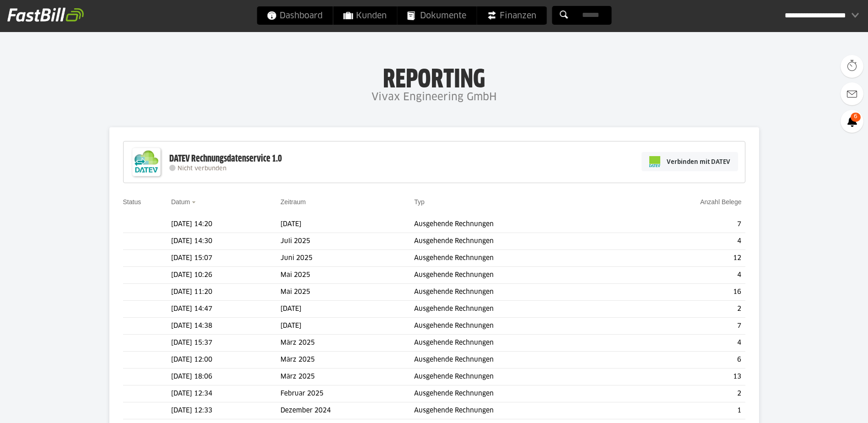  What do you see at coordinates (685, 360) in the screenshot?
I see `td: 6` at bounding box center [685, 360].